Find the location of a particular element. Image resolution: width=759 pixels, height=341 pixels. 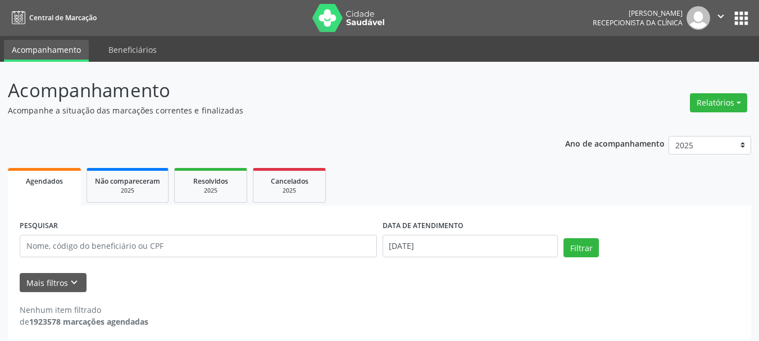

button: Relatórios is located at coordinates (718, 103).